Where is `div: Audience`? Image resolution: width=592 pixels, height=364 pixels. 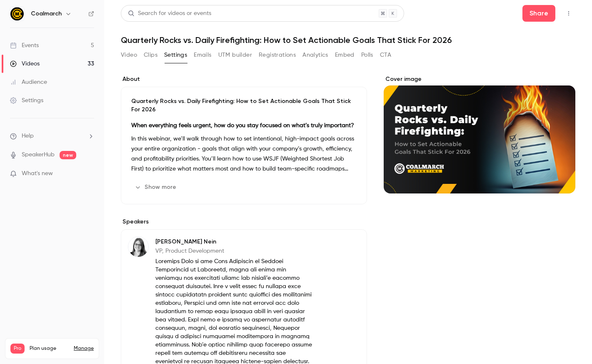 div: Audience is located at coordinates (29, 82).